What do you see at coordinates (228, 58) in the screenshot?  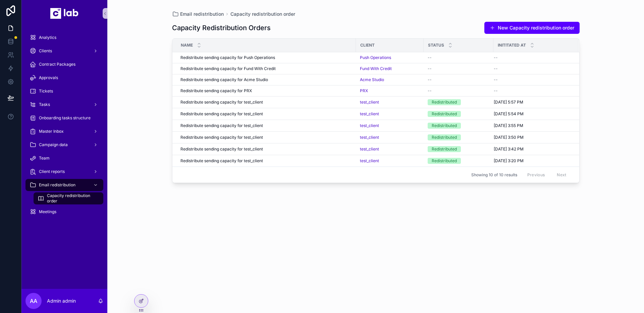 I see `span: Redistribute sending capacity for Push Operations` at bounding box center [228, 58].